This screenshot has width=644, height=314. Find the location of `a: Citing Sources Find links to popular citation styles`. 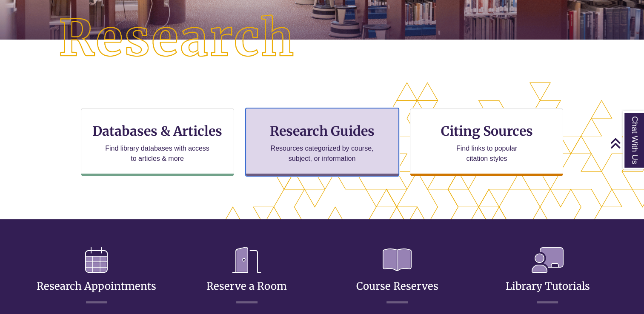

a: Citing Sources Find links to popular citation styles is located at coordinates (486, 142).